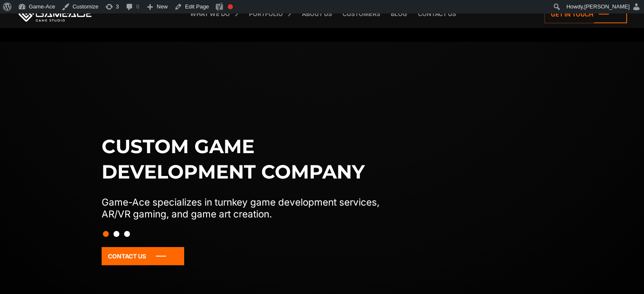 The width and height of the screenshot is (644, 294). Describe the element at coordinates (249, 208) in the screenshot. I see `p: Game-Ace specializes in turnkey game development services, AR/VR gaming, and game art creation.` at that location.